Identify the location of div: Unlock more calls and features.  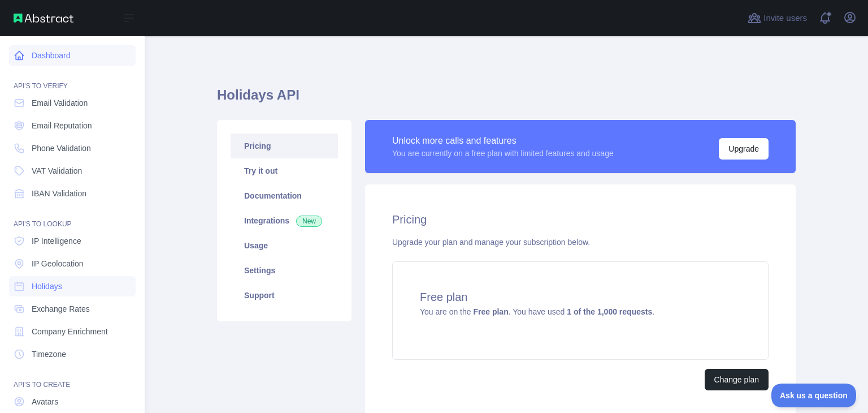
(503, 141).